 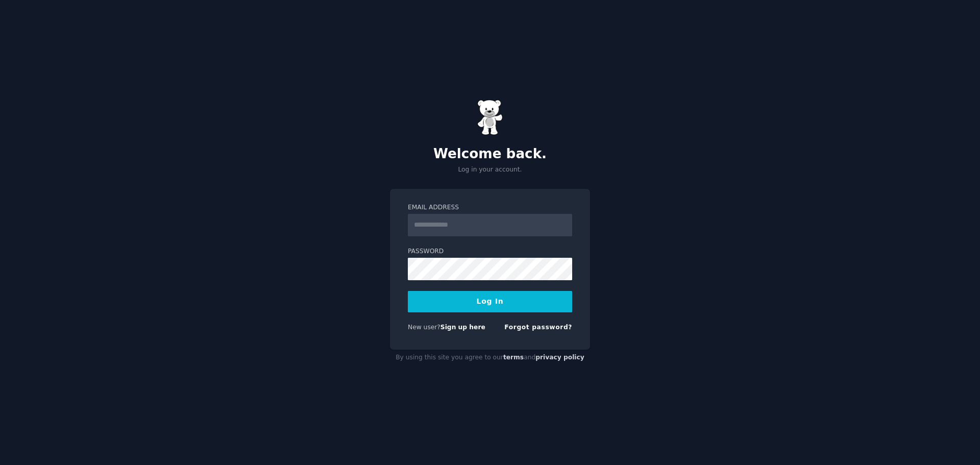 I want to click on a: Forgot password?, so click(x=538, y=327).